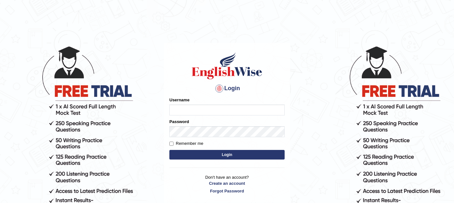 This screenshot has width=454, height=203. I want to click on p: Don't have an account?, so click(227, 184).